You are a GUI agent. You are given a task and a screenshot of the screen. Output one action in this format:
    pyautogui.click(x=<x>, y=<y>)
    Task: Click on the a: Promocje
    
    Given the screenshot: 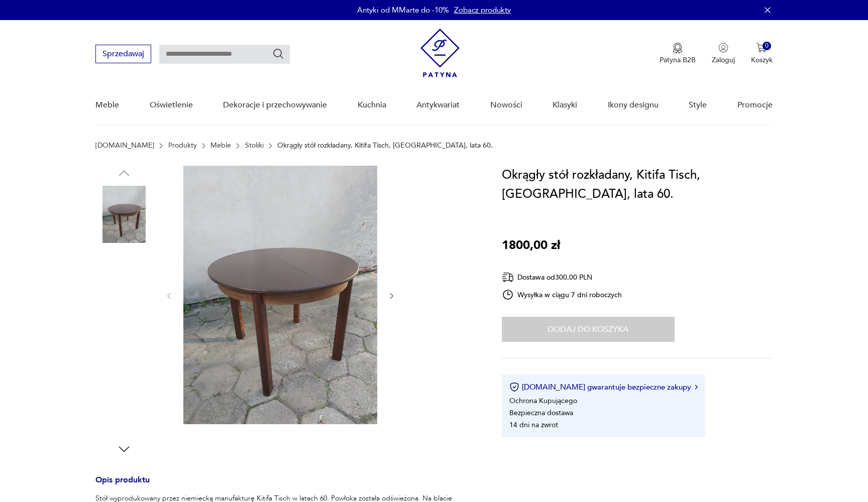 What is the action you would take?
    pyautogui.click(x=755, y=105)
    